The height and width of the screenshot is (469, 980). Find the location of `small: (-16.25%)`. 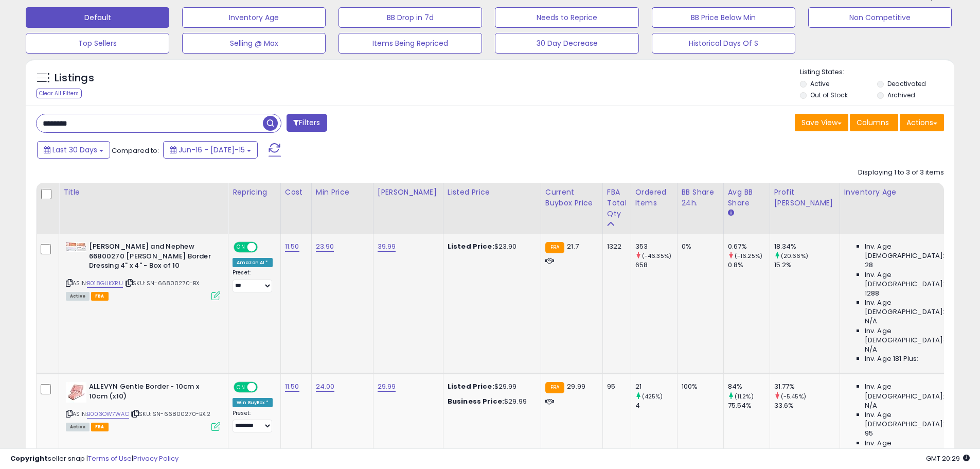

small: (-16.25%) is located at coordinates (748, 256).